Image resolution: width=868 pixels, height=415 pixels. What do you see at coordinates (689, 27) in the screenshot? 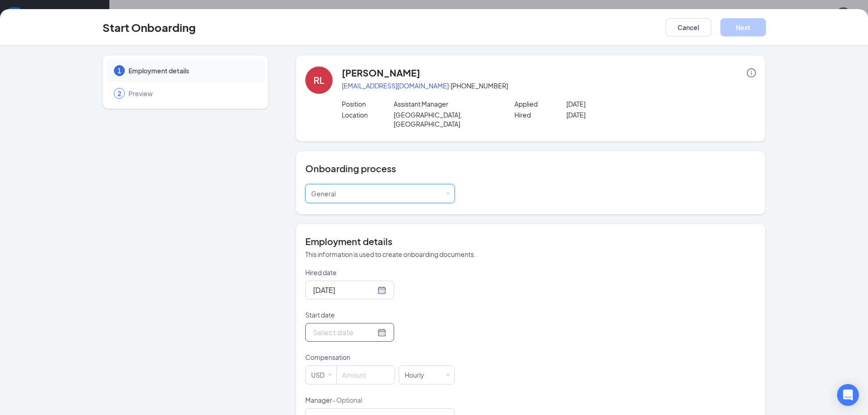
I see `button: Cancel` at bounding box center [689, 27].